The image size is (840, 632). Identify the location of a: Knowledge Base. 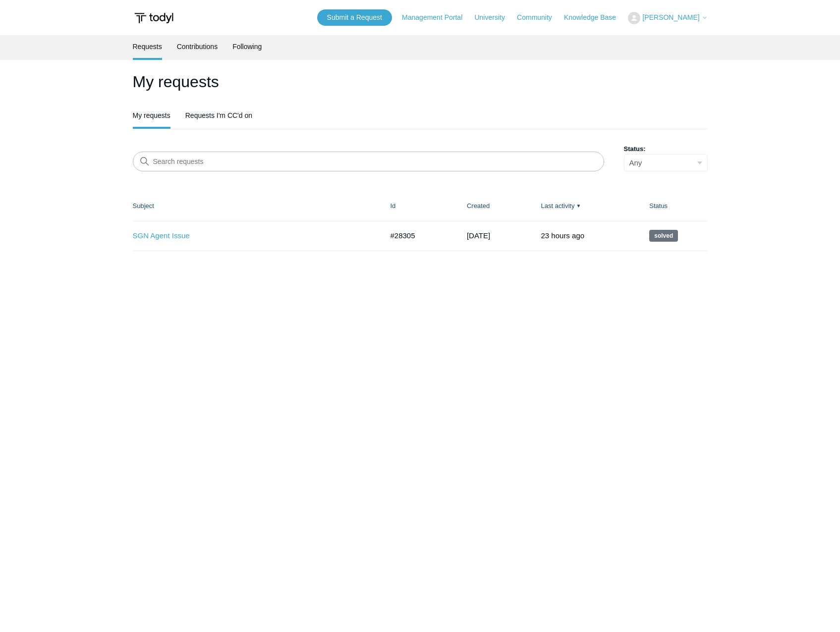
(595, 17).